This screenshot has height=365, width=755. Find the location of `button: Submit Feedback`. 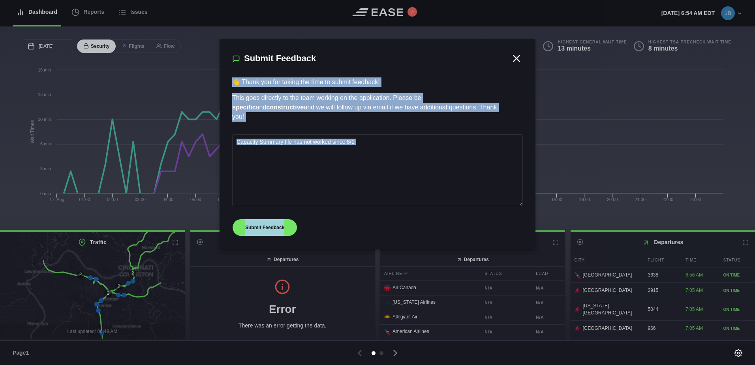

button: Submit Feedback is located at coordinates (265, 227).